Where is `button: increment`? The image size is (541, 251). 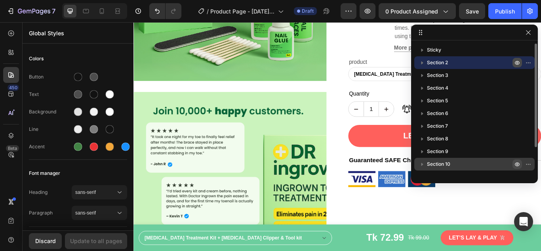
button: increment is located at coordinates (295, 101).